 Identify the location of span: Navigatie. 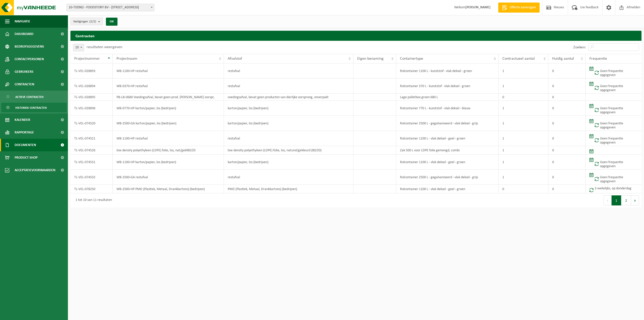
(23, 22).